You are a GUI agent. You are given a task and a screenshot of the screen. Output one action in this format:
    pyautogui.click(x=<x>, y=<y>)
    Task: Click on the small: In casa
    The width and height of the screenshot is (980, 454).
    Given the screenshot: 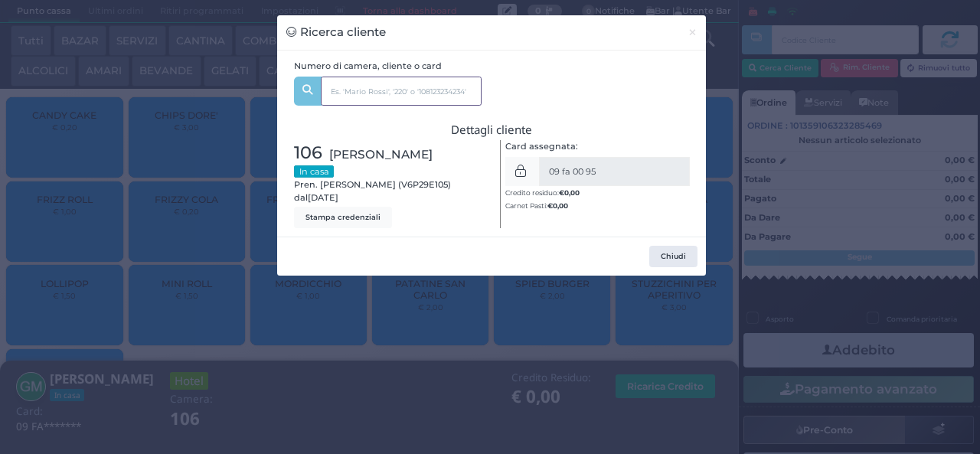 What is the action you would take?
    pyautogui.click(x=314, y=171)
    